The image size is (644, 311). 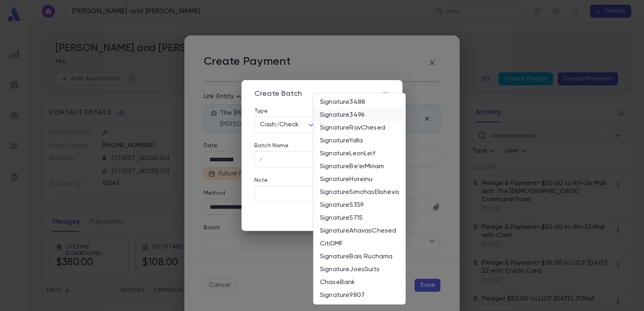 I want to click on span: ChaseBank, so click(x=359, y=282).